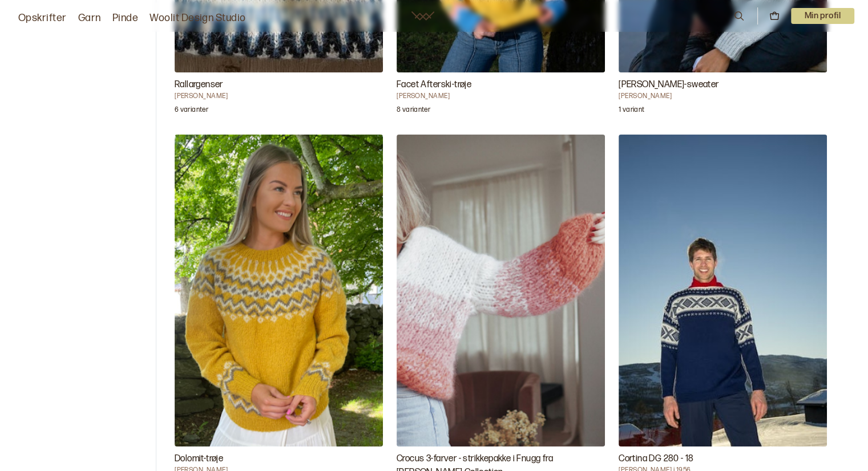 The width and height of the screenshot is (868, 471). Describe the element at coordinates (197, 18) in the screenshot. I see `a: Woolit Design Studio` at that location.